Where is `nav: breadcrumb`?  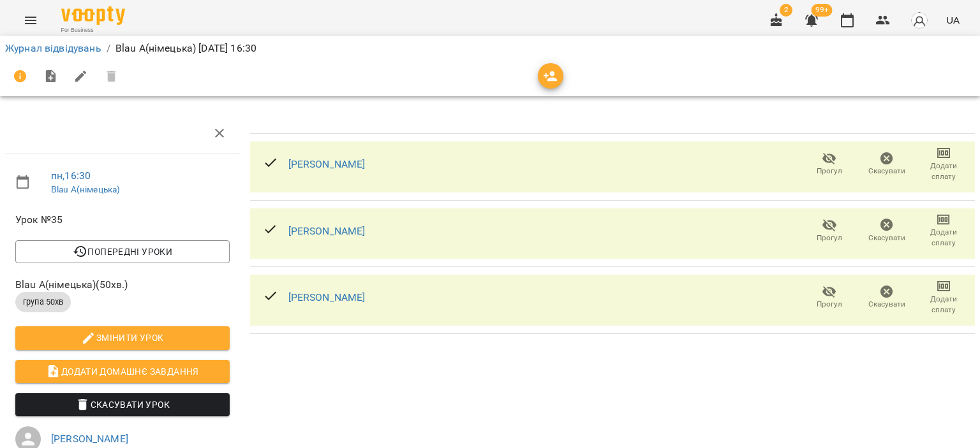
nav: breadcrumb is located at coordinates (490, 49).